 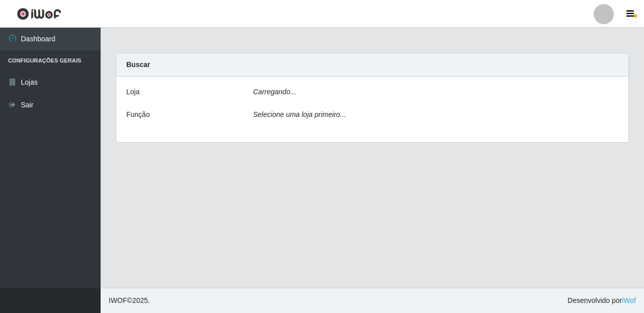 I want to click on i: Carregando..., so click(x=275, y=92).